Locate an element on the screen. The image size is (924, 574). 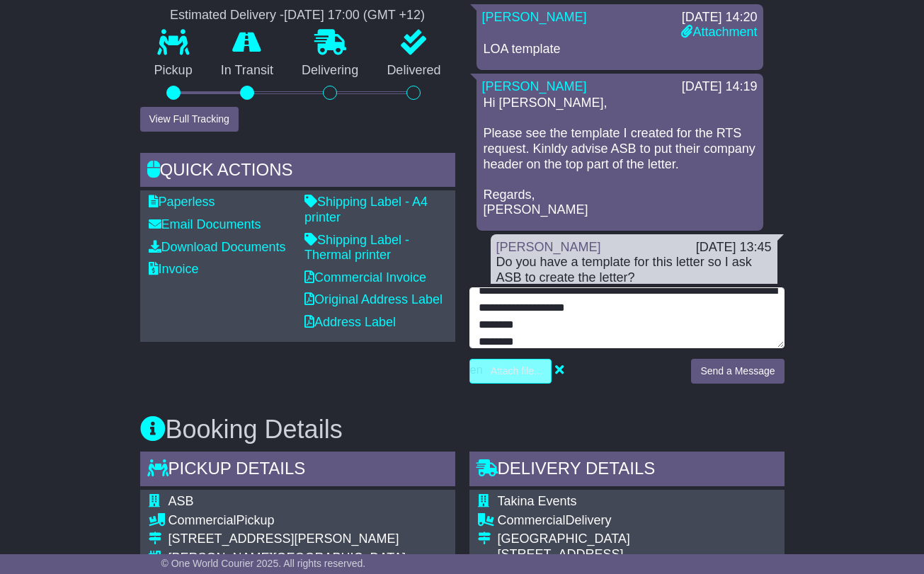
a: Commercial Invoice is located at coordinates (365, 277).